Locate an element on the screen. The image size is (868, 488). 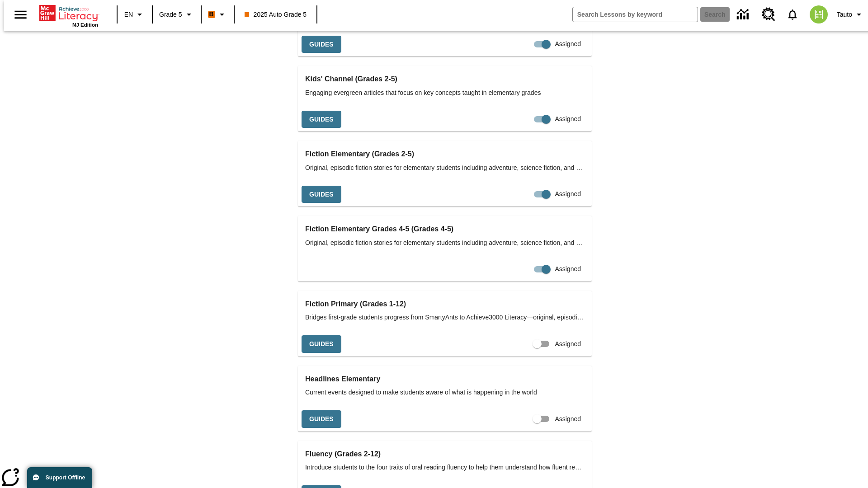
span: NJ Edition is located at coordinates (85, 25).